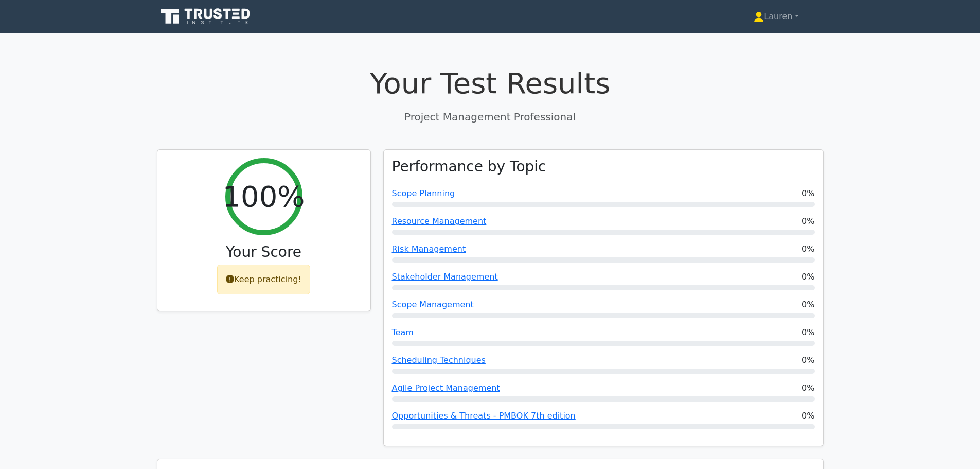  Describe the element at coordinates (263, 196) in the screenshot. I see `h2: 100%` at that location.